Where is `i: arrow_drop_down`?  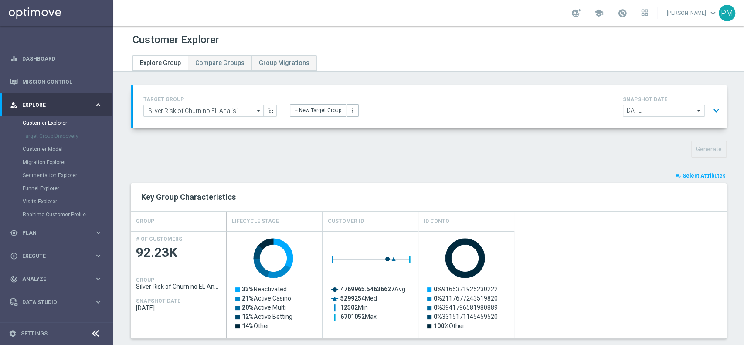 i: arrow_drop_down is located at coordinates (259, 111).